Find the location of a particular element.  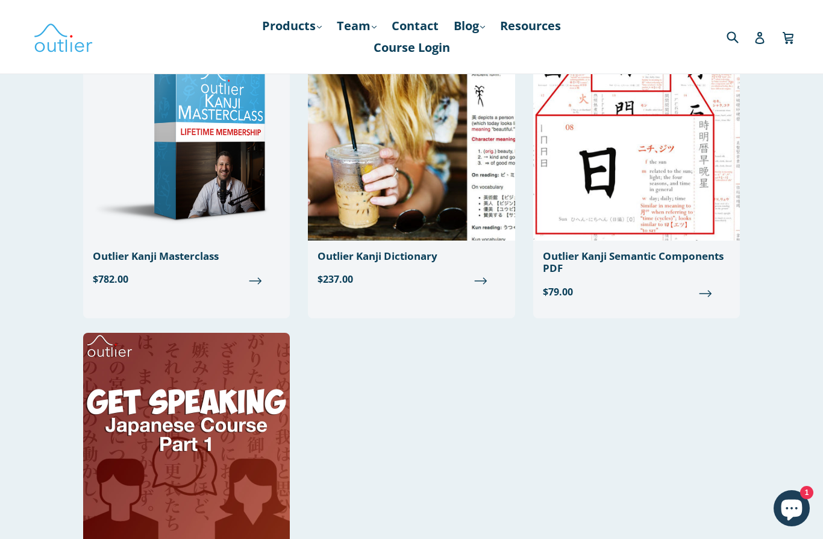

div: Outlier Kanji Dictionary is located at coordinates (411, 256).